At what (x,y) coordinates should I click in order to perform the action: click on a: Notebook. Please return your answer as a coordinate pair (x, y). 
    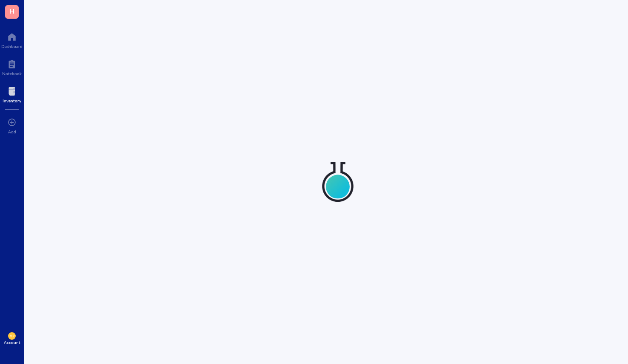
    Looking at the image, I should click on (12, 67).